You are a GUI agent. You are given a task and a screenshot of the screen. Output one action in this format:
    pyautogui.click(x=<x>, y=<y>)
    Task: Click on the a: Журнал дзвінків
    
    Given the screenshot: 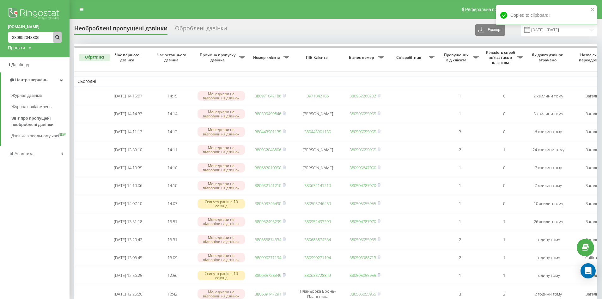 What is the action you would take?
    pyautogui.click(x=40, y=95)
    